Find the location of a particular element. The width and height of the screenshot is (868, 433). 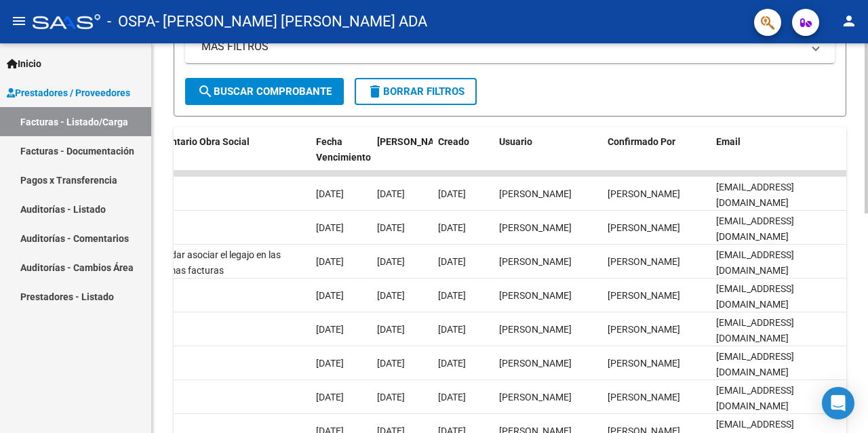

mat-icon: menu is located at coordinates (19, 21).